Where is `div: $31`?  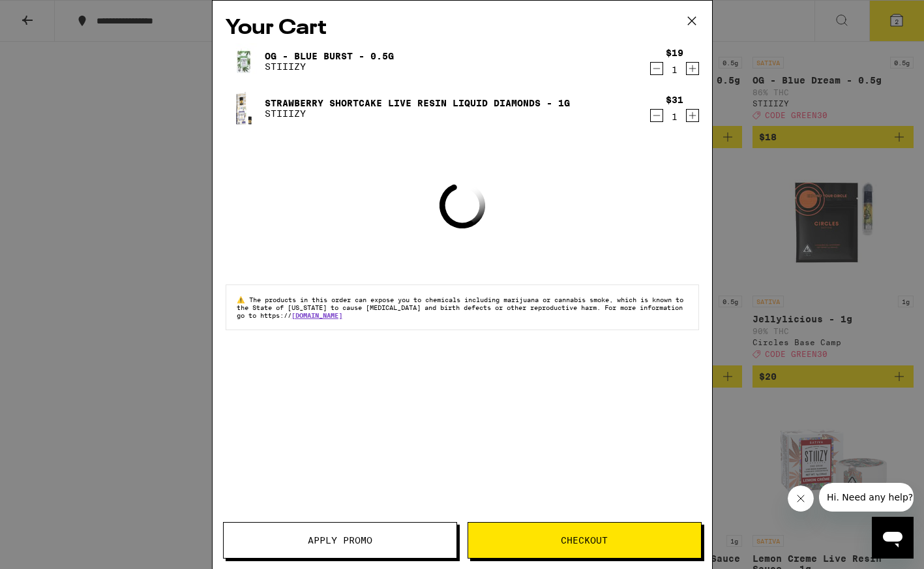 div: $31 is located at coordinates (675, 100).